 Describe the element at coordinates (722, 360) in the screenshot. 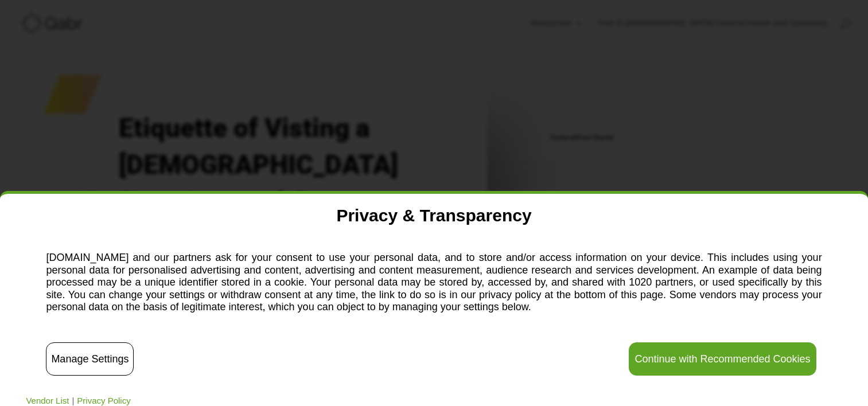

I see `button: Continue with Recommended Cookies` at that location.